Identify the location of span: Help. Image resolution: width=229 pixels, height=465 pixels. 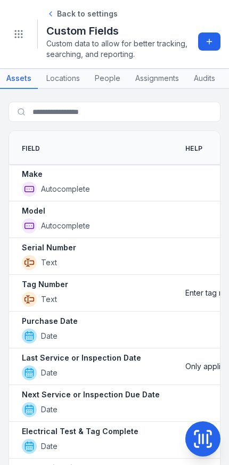
(194, 149).